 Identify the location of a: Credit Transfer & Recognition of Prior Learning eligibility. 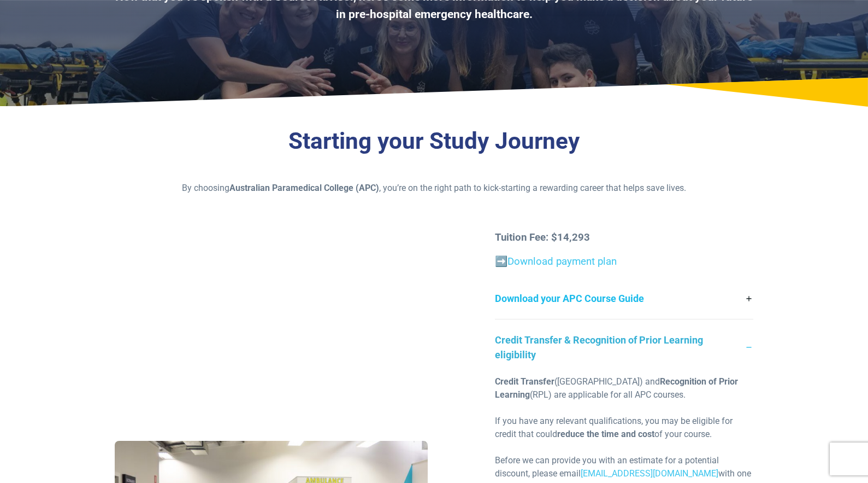
(624, 347).